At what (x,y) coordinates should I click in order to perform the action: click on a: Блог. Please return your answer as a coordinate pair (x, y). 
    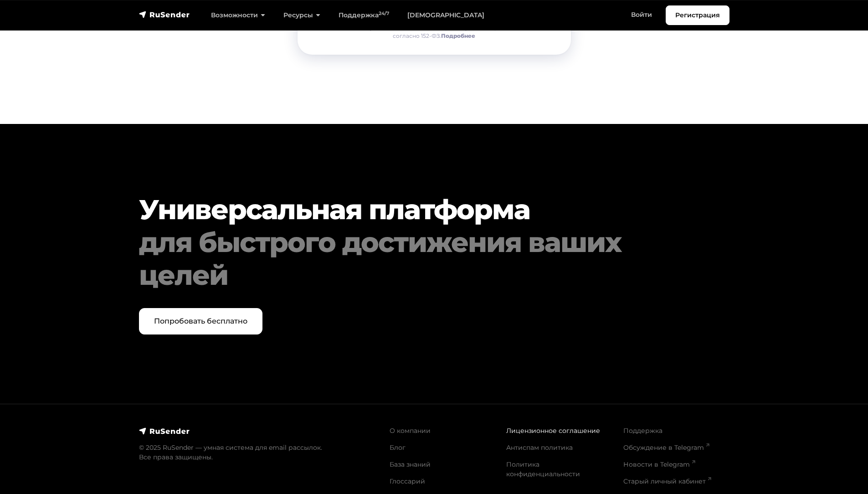
    Looking at the image, I should click on (398, 447).